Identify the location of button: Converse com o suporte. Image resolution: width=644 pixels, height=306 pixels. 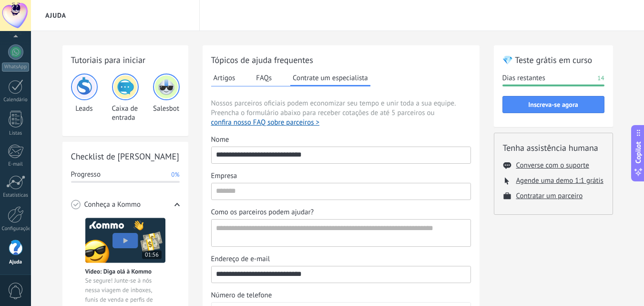
(552, 165).